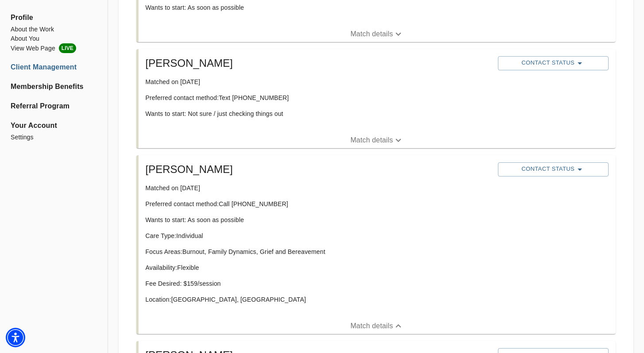  What do you see at coordinates (54, 126) in the screenshot?
I see `span: Your Account` at bounding box center [54, 126].